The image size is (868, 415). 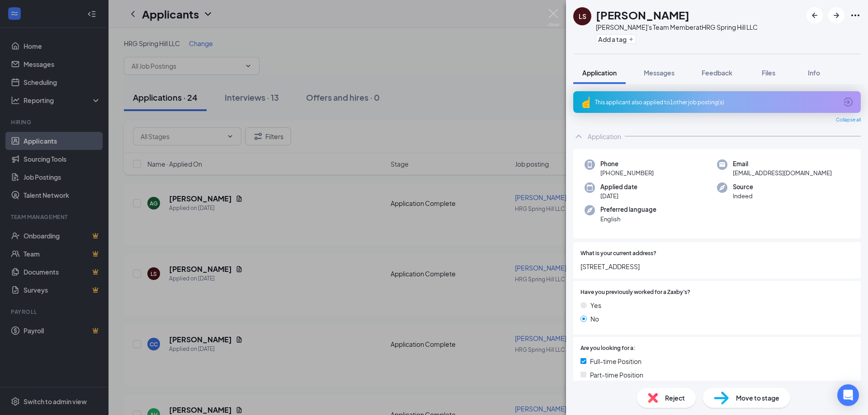 I want to click on span: Full-time Position, so click(x=616, y=361).